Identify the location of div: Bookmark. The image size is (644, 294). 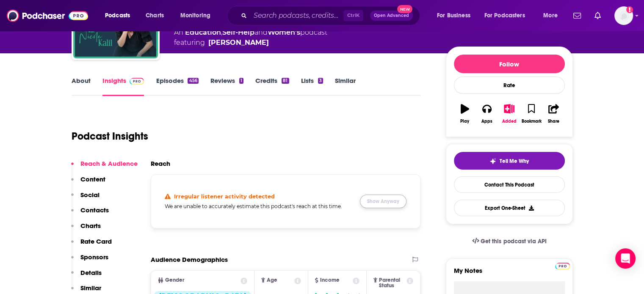
(531, 122).